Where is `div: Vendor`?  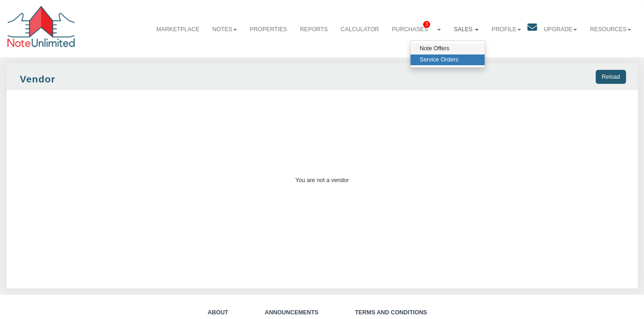 div: Vendor is located at coordinates (100, 79).